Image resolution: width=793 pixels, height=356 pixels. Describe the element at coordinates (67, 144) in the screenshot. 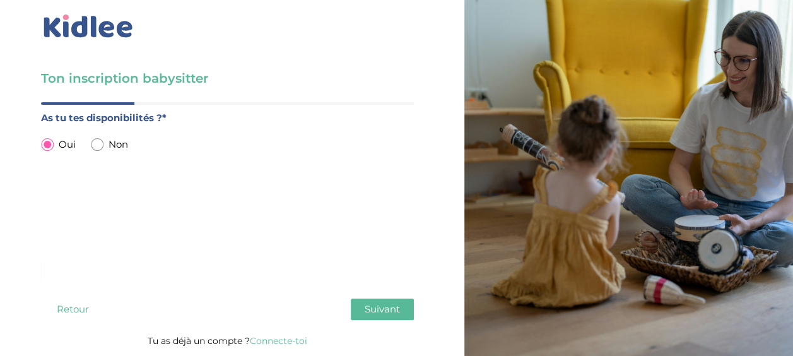

I see `span: Oui` at that location.